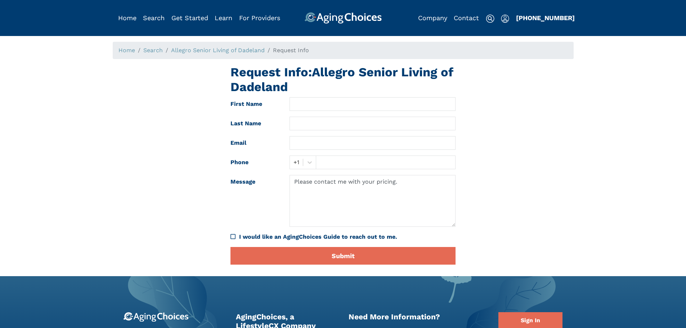 The height and width of the screenshot is (328, 686). I want to click on img: 9-logo.svg, so click(156, 317).